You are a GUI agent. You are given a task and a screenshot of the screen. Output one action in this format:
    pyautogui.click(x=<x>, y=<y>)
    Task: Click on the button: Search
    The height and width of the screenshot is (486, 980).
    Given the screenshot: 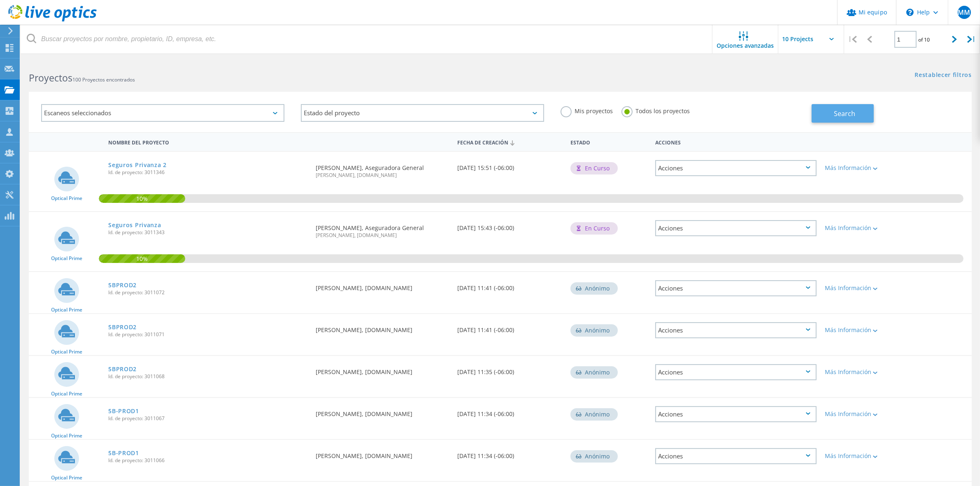 What is the action you would take?
    pyautogui.click(x=842, y=113)
    